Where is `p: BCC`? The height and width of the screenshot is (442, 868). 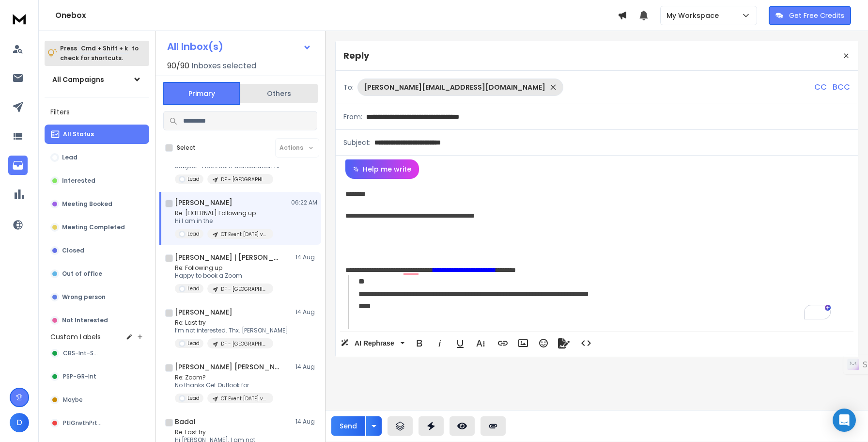 p: BCC is located at coordinates (841, 87).